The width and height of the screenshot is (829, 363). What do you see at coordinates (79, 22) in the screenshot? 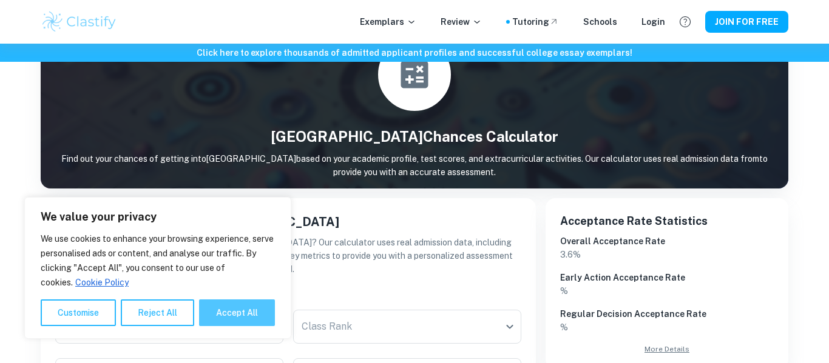
I see `a: Clastify logo` at bounding box center [79, 22].